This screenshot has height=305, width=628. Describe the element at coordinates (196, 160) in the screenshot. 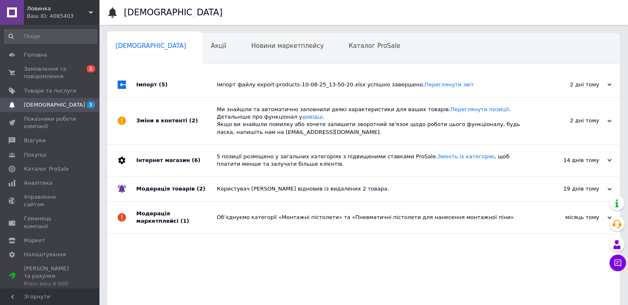

I see `span: (6)` at that location.